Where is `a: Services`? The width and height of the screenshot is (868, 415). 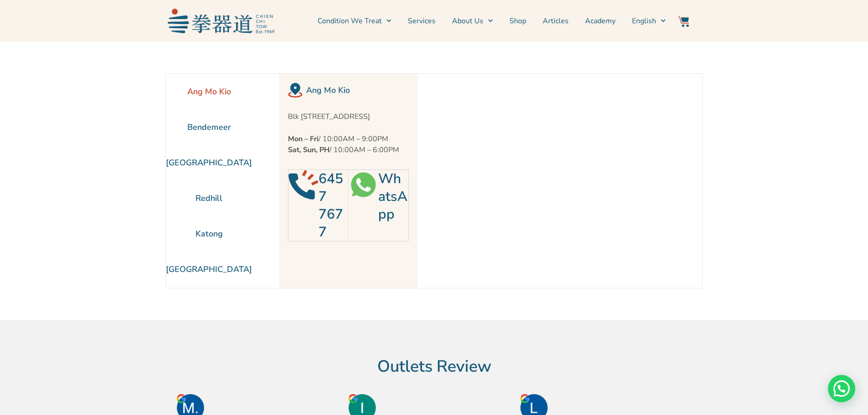 a: Services is located at coordinates (422, 21).